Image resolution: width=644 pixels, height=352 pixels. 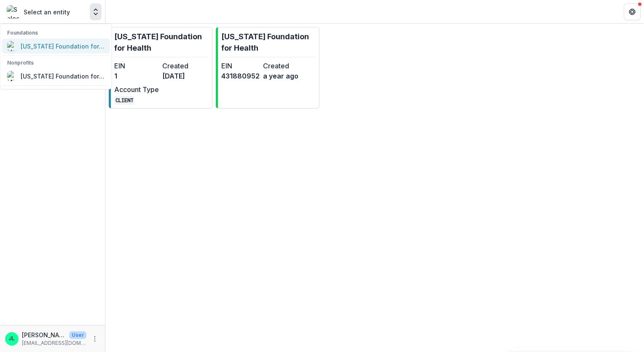 I want to click on img: Select an entity, so click(x=13, y=12).